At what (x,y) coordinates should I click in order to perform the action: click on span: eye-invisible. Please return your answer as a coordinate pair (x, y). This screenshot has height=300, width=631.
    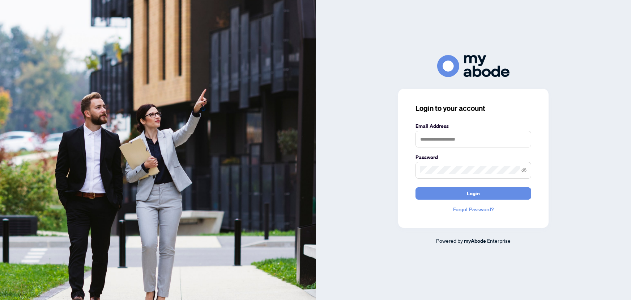
    Looking at the image, I should click on (524, 170).